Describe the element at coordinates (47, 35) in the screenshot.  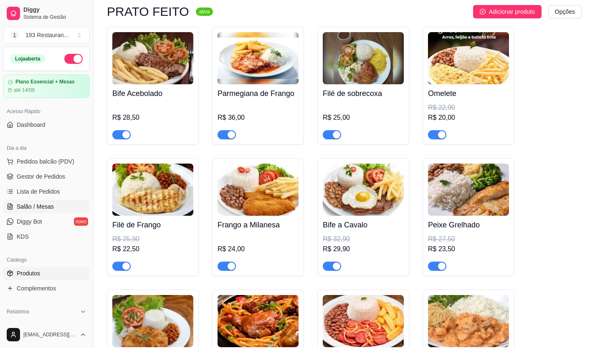
I see `div: 193 Restauran ...` at that location.